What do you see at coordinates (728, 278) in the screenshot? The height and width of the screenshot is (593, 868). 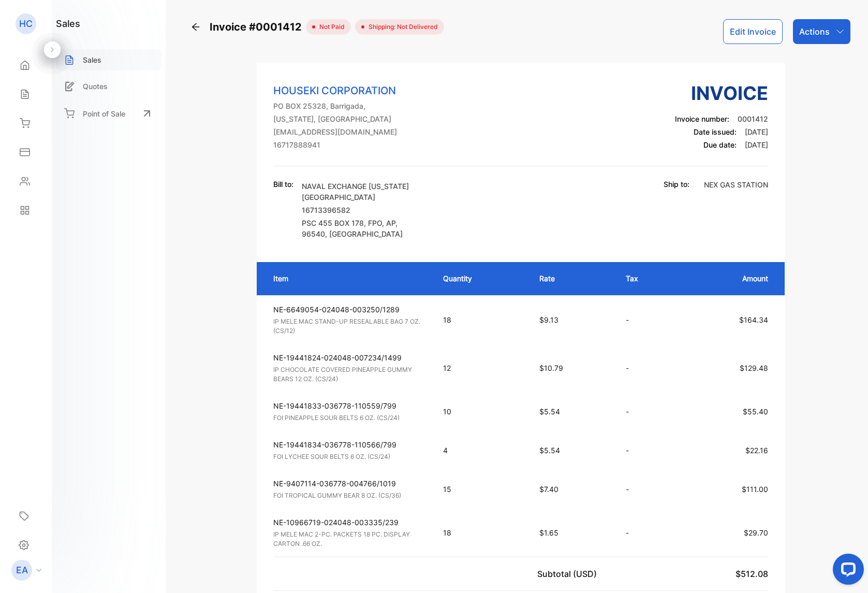 I see `p: Amount` at bounding box center [728, 278].